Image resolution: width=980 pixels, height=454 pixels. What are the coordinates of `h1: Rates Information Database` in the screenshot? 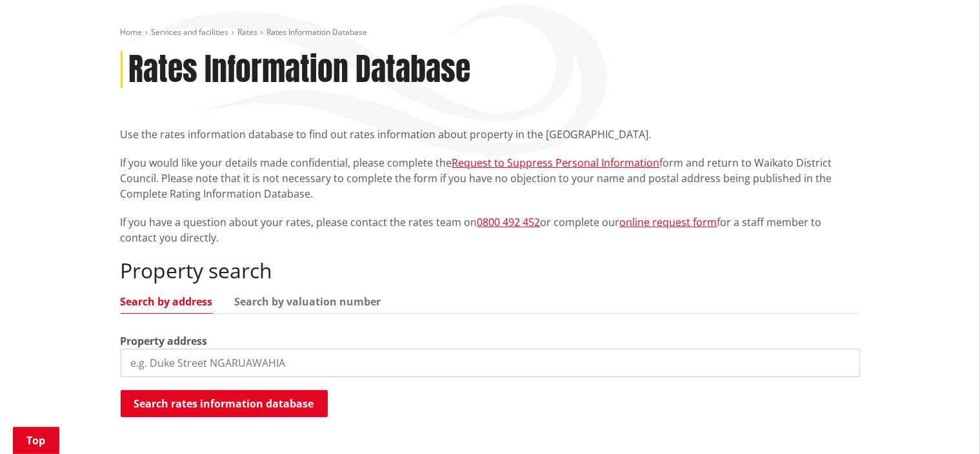 It's located at (300, 70).